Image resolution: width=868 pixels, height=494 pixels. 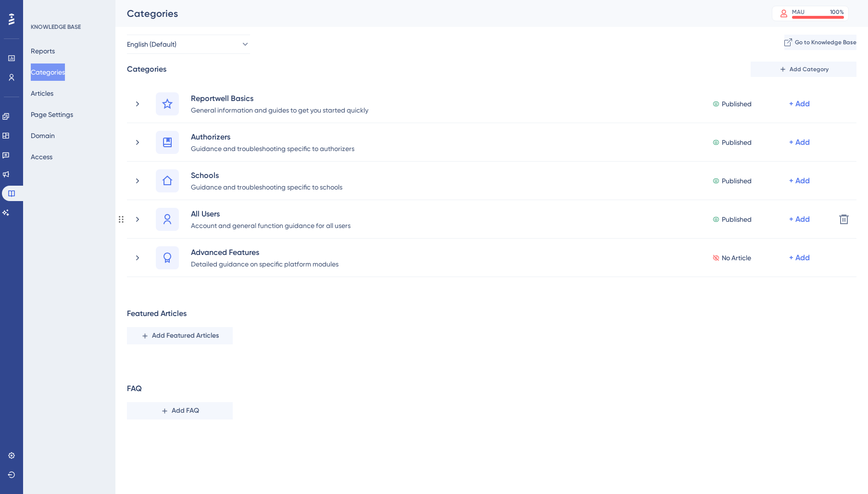 What do you see at coordinates (48, 72) in the screenshot?
I see `button: Categories` at bounding box center [48, 72].